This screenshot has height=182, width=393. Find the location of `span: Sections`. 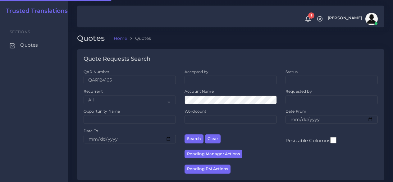

span: Sections is located at coordinates (20, 32).